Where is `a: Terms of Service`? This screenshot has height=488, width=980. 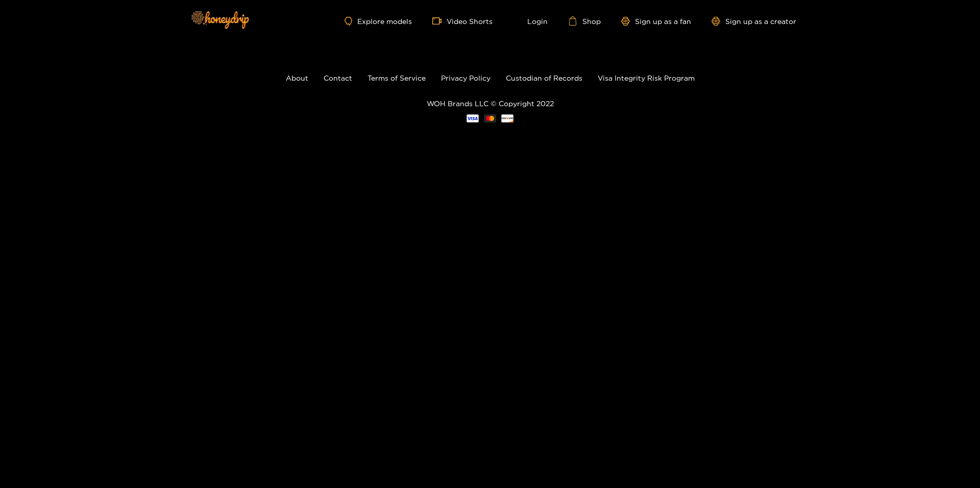 a: Terms of Service is located at coordinates (397, 77).